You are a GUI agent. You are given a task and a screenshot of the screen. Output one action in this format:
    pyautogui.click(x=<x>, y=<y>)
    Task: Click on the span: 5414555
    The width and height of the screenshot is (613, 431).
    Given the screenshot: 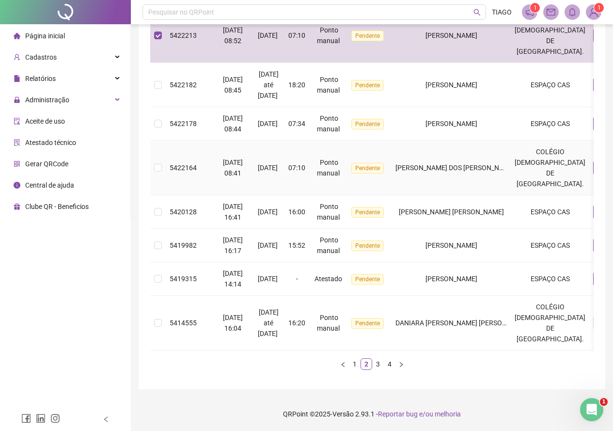 What is the action you would take?
    pyautogui.click(x=183, y=323)
    